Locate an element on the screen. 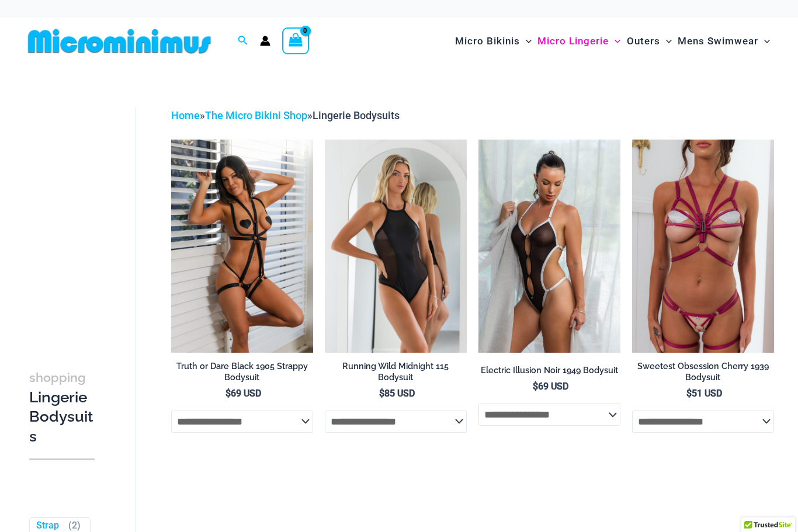 The height and width of the screenshot is (532, 798). a: Micro LingerieMenu ToggleMenu Toggle is located at coordinates (579, 41).